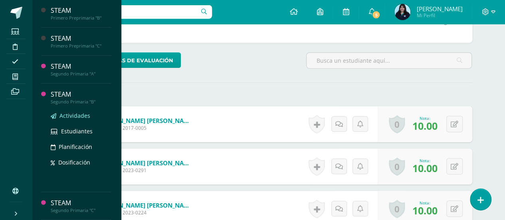 The image size is (505, 220). I want to click on input: Busca un usuario..., so click(125, 12).